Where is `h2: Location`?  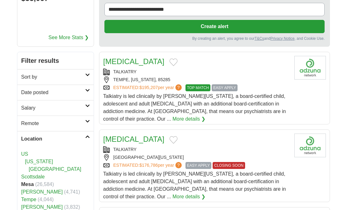
h2: Location is located at coordinates (53, 139).